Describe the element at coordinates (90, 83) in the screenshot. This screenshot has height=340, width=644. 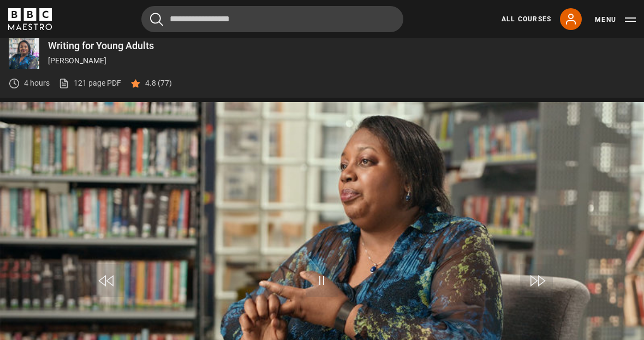
I see `a: 121 page PDF` at that location.